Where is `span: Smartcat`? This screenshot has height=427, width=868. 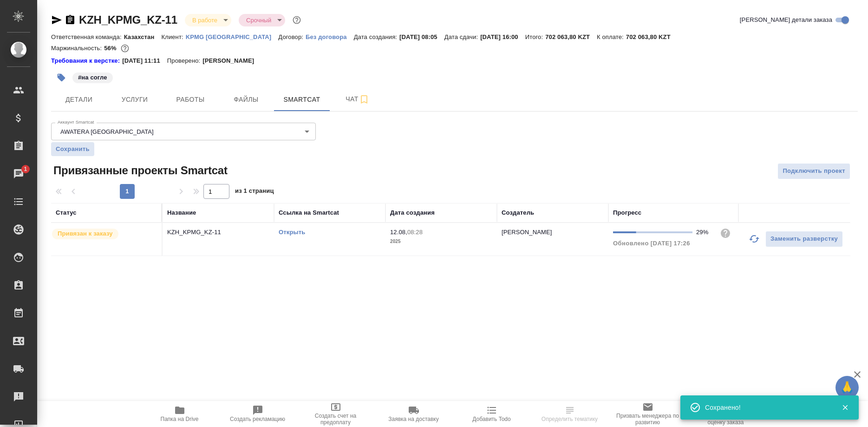 span: Smartcat is located at coordinates (302, 99).